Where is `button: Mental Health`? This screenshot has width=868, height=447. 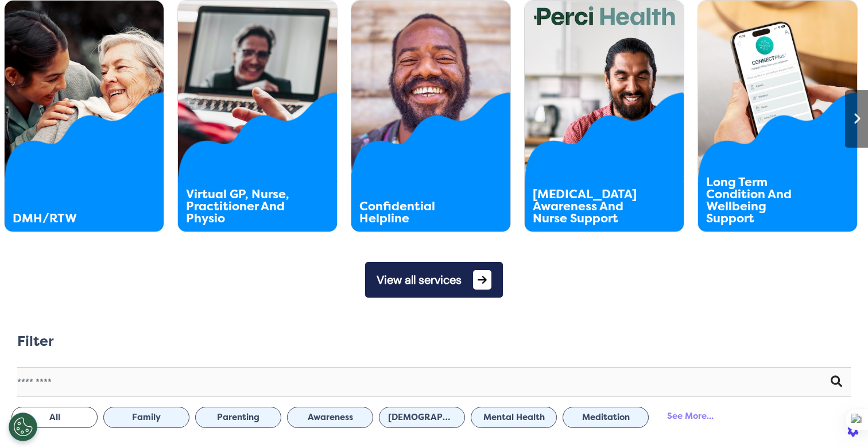
button: Mental Health is located at coordinates (514, 417).